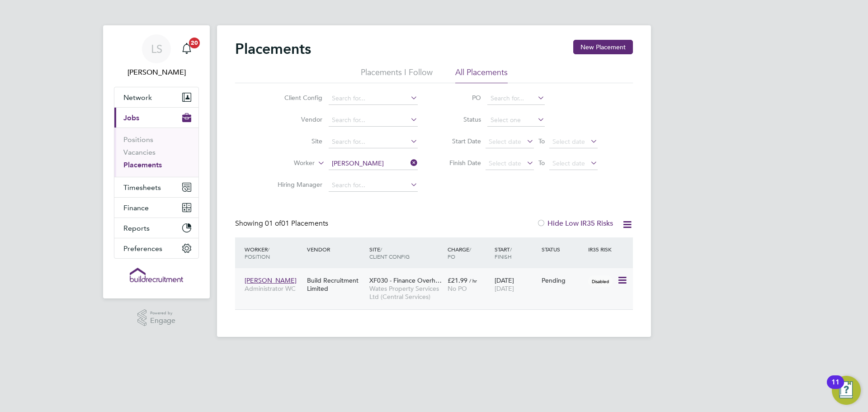 Image resolution: width=868 pixels, height=412 pixels. What do you see at coordinates (469, 253) in the screenshot?
I see `div: Charge` at bounding box center [469, 253].